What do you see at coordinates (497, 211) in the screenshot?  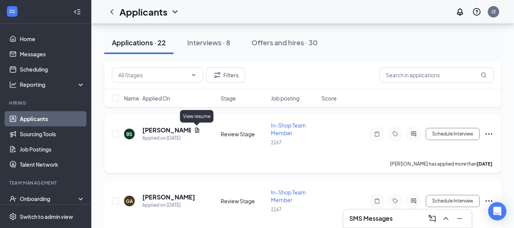 I see `div: Open Intercom Messenger` at bounding box center [497, 211].